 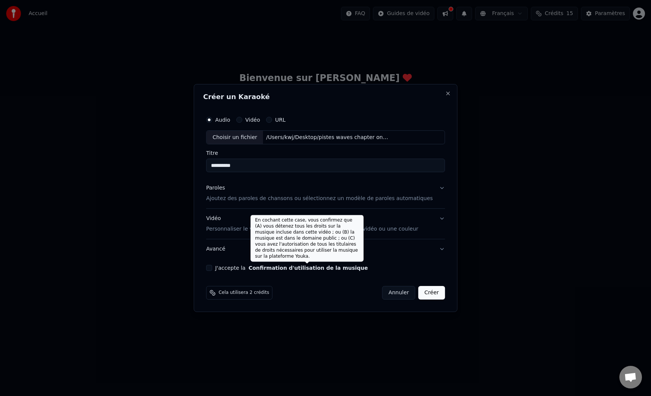 I want to click on div: Choisir un fichier, so click(x=235, y=137).